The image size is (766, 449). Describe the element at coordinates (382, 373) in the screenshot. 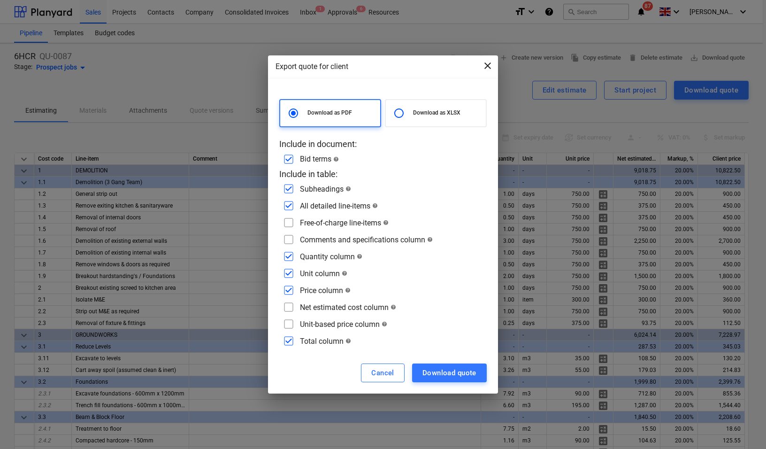

I see `button: Cancel` at that location.